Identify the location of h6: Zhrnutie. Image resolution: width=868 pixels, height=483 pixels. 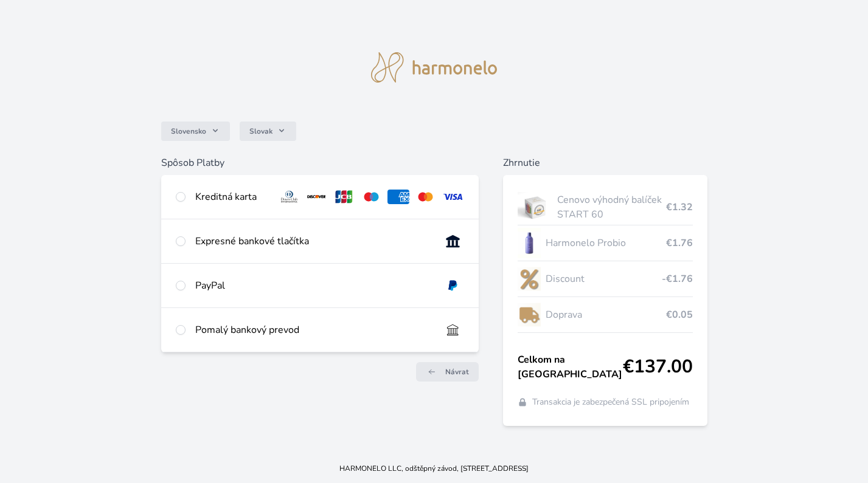
(605, 163).